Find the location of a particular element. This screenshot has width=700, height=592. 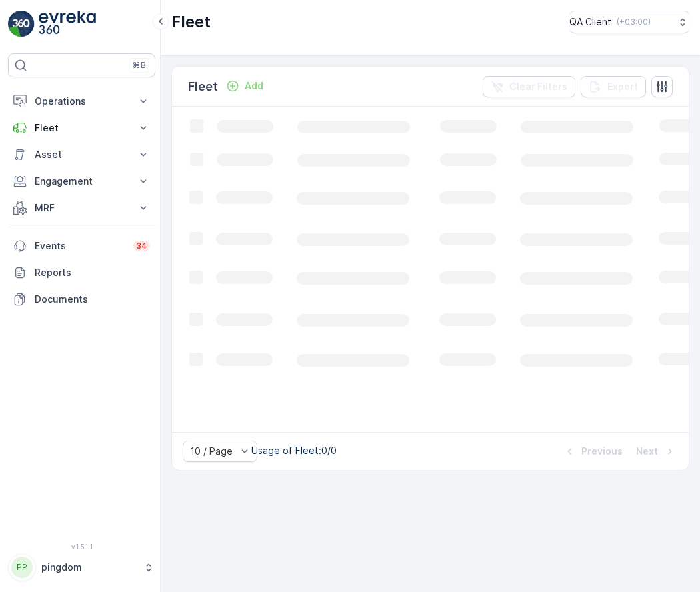

button: Asset is located at coordinates (81, 155).